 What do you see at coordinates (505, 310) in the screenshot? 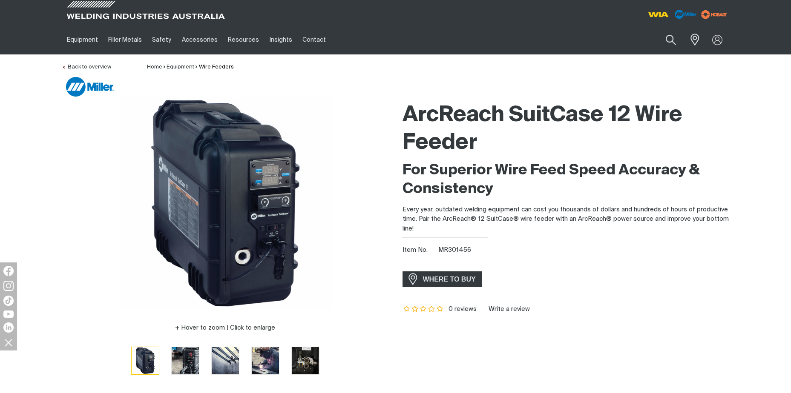
I see `a: Write a review` at bounding box center [505, 310].